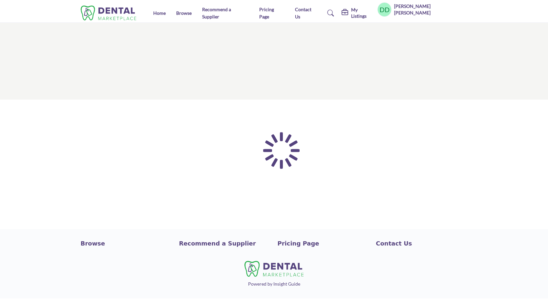 This screenshot has height=305, width=548. I want to click on p: Recommend a Supplier, so click(225, 243).